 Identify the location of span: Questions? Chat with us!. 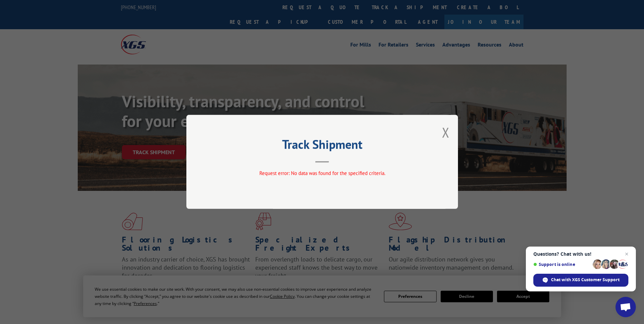
(581, 254).